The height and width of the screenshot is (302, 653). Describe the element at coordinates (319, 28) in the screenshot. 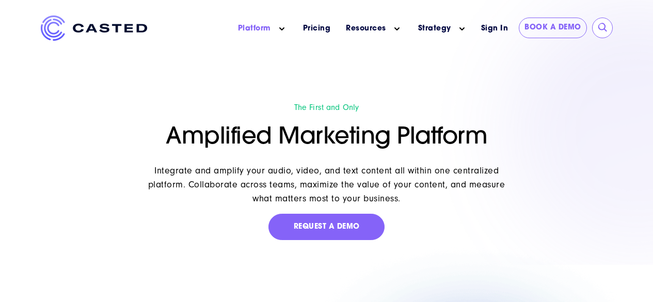

I see `nav: Main menu` at that location.